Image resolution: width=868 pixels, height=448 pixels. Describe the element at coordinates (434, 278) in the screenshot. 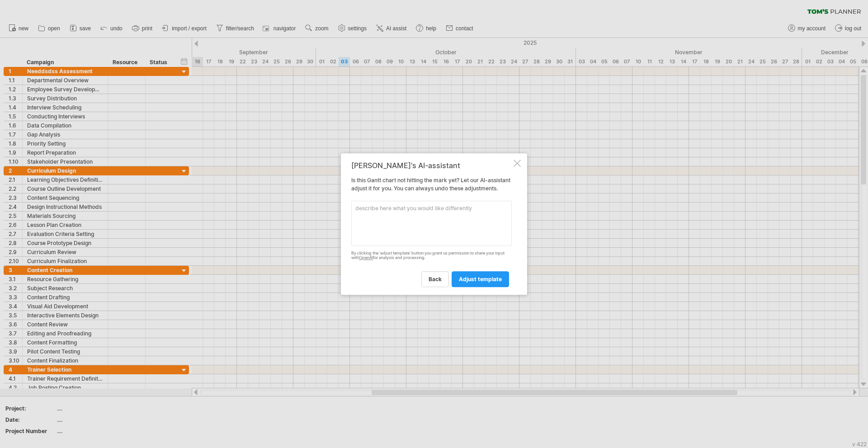

I see `span: back` at that location.